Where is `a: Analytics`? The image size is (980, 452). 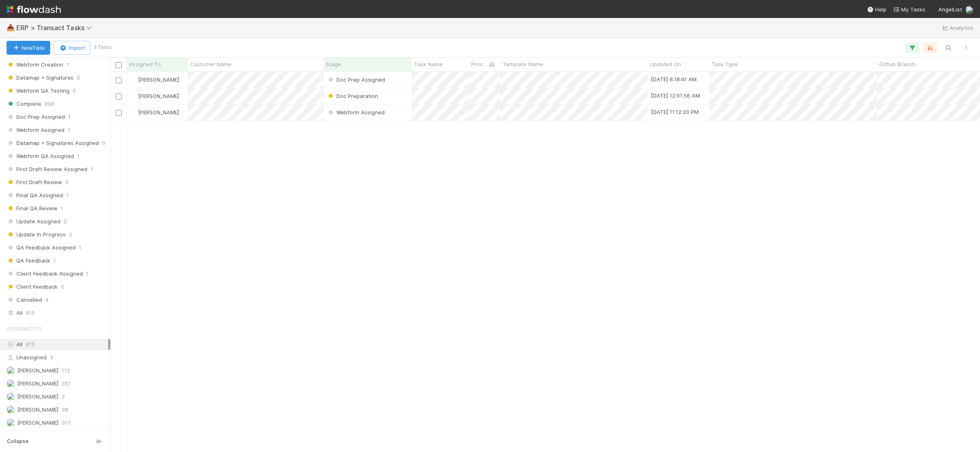 a: Analytics is located at coordinates (957, 27).